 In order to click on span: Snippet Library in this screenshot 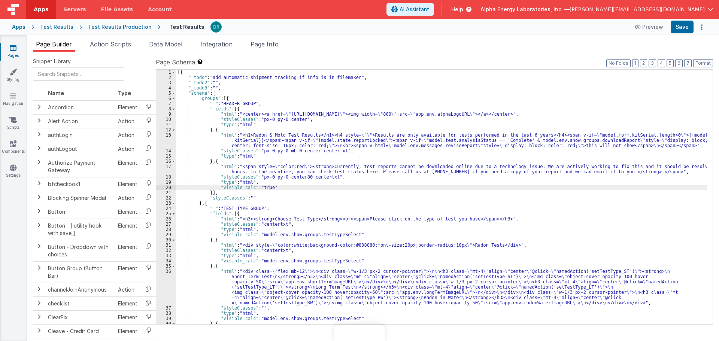, I will do `click(52, 61)`.